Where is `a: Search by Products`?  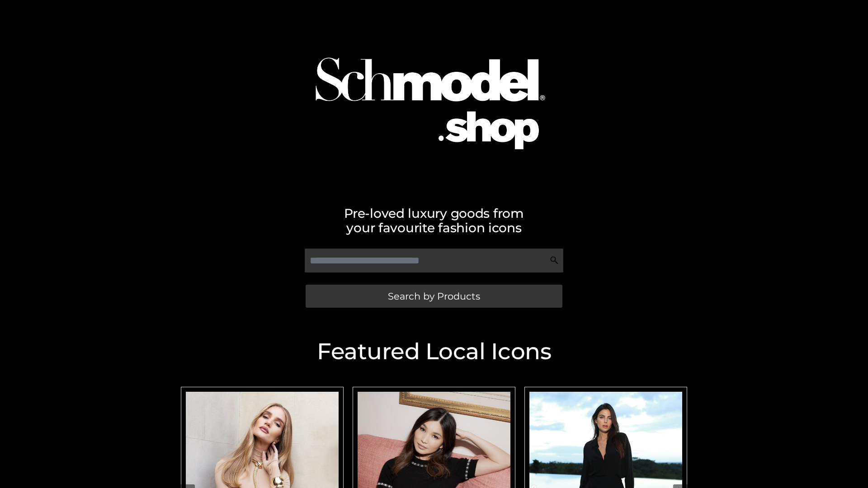
a: Search by Products is located at coordinates (434, 296).